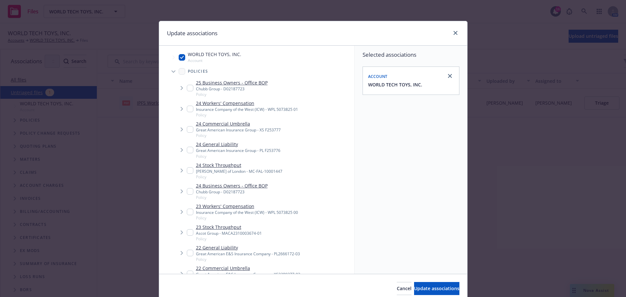 This screenshot has width=626, height=297. Describe the element at coordinates (248, 268) in the screenshot. I see `a: 22 Commercial Umbrella` at that location.